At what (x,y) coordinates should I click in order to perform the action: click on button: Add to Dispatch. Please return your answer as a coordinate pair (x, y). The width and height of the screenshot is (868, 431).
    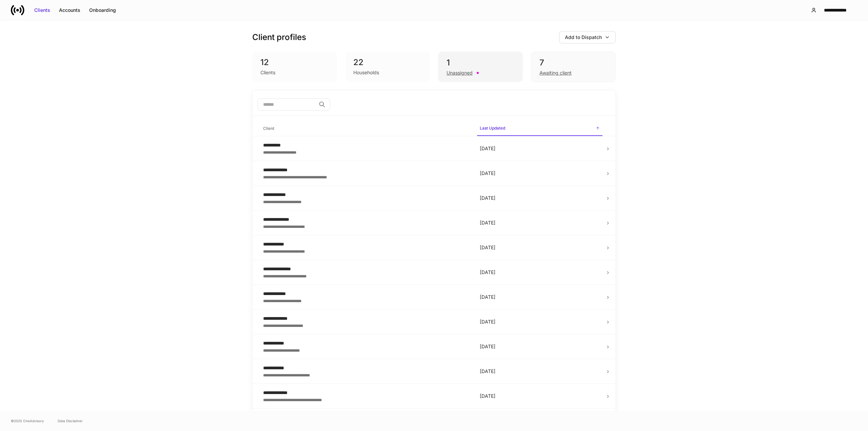
    Looking at the image, I should click on (587, 37).